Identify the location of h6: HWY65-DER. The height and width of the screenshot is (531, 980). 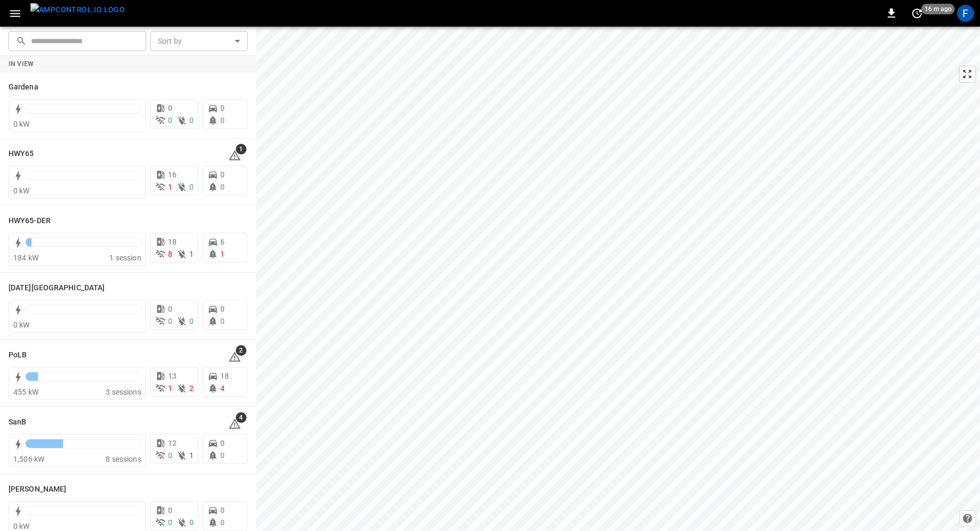
(29, 221).